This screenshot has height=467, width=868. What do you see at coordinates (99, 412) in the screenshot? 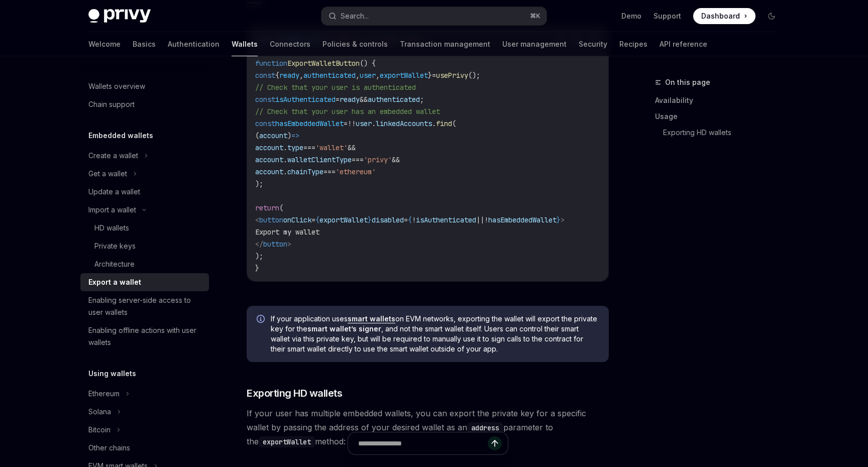
I see `div: Solana` at bounding box center [99, 412].